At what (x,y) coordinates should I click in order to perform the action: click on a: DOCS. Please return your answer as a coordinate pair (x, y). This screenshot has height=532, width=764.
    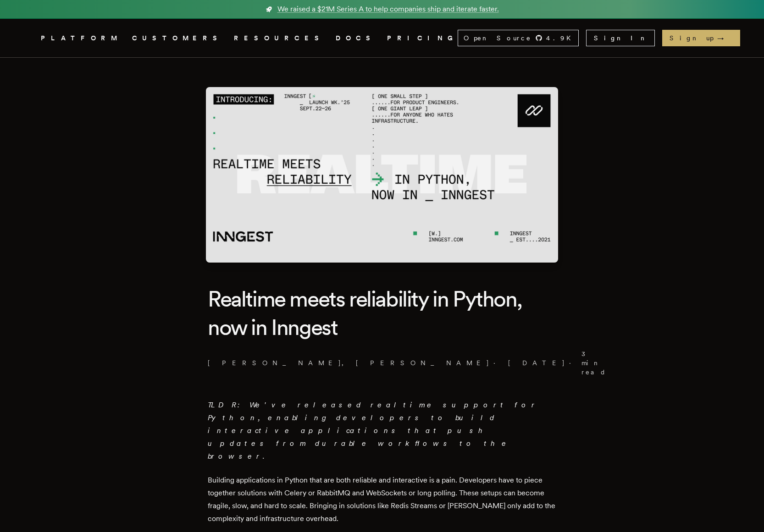
    Looking at the image, I should click on (356, 38).